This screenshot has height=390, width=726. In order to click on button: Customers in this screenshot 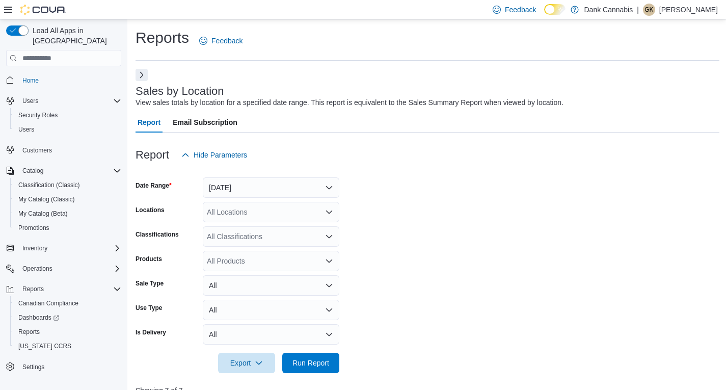, I will do `click(64, 150)`.